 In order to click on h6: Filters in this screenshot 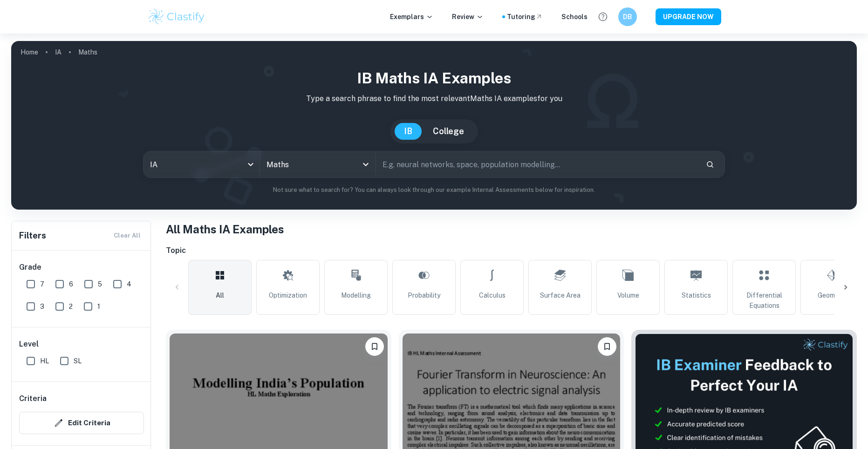, I will do `click(33, 236)`.